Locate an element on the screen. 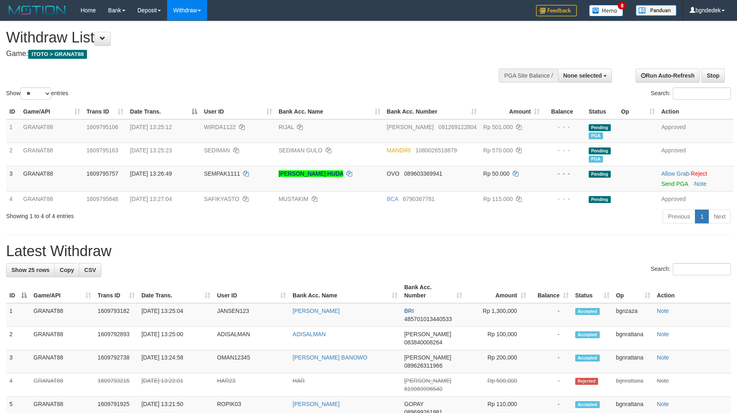  span: Rp 115.000 is located at coordinates (498, 199).